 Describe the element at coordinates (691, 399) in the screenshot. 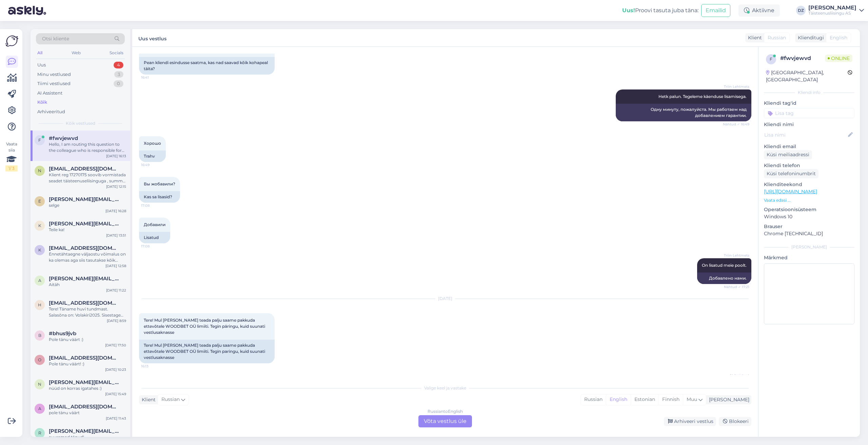

I see `span: Muu` at that location.